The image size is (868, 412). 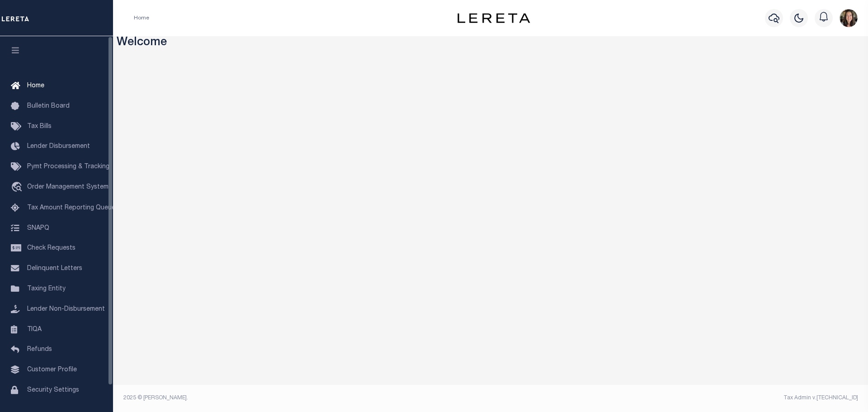 What do you see at coordinates (51, 248) in the screenshot?
I see `span: Check Requests` at bounding box center [51, 248].